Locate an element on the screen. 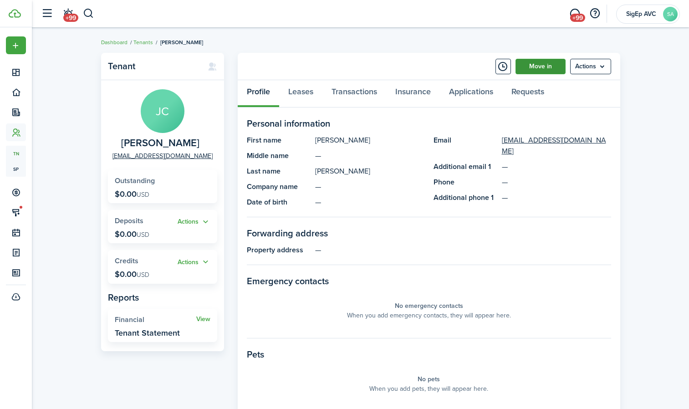 Image resolution: width=689 pixels, height=409 pixels. a: Messaging is located at coordinates (575, 14).